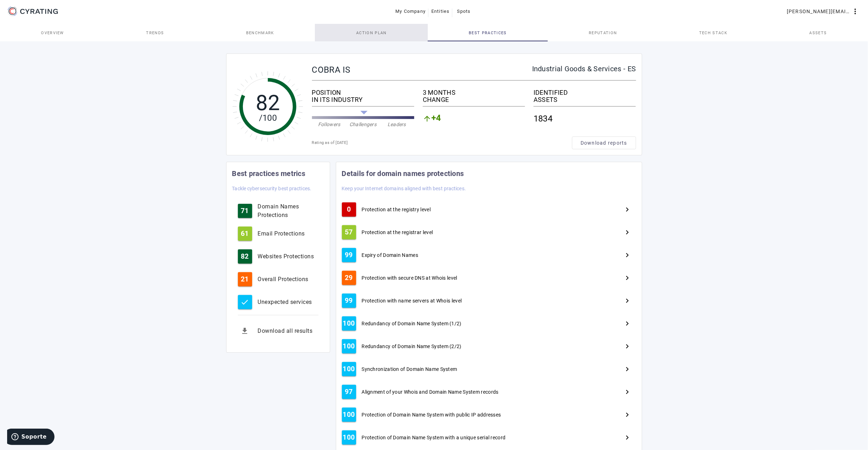 The height and width of the screenshot is (450, 868). I want to click on span: 57, so click(349, 232).